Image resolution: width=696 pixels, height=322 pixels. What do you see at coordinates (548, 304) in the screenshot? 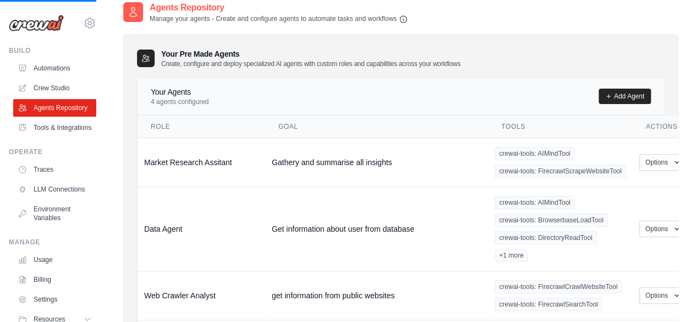
I see `span: crewai-tools: FirecrawlSearchTool` at bounding box center [548, 304].